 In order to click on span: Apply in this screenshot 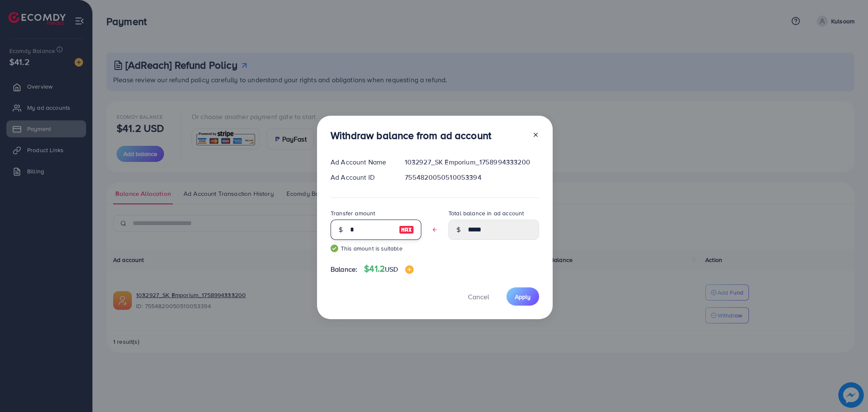, I will do `click(523, 296)`.